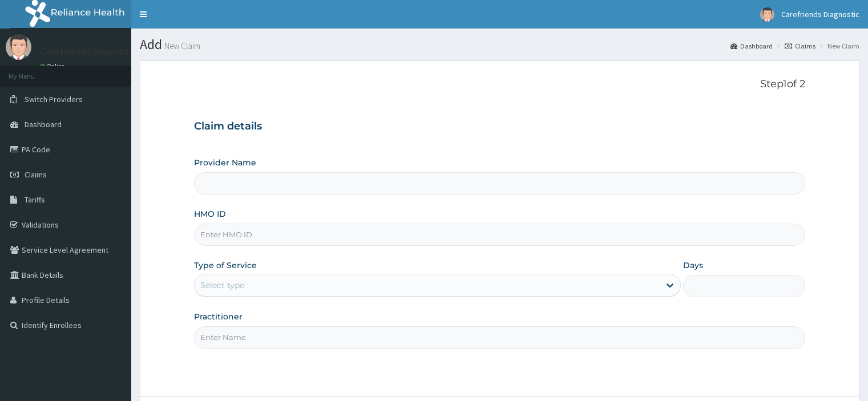 This screenshot has width=868, height=401. I want to click on li: New Claim, so click(838, 46).